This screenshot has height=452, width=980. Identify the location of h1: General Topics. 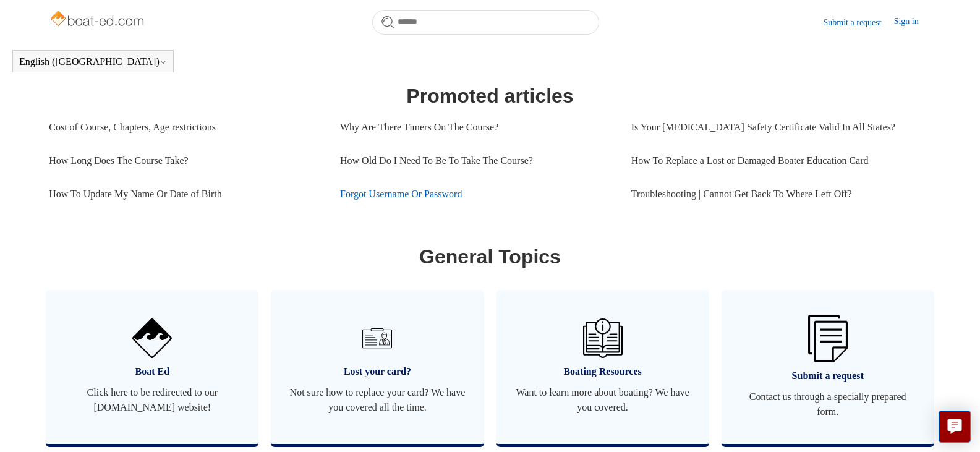
(490, 256).